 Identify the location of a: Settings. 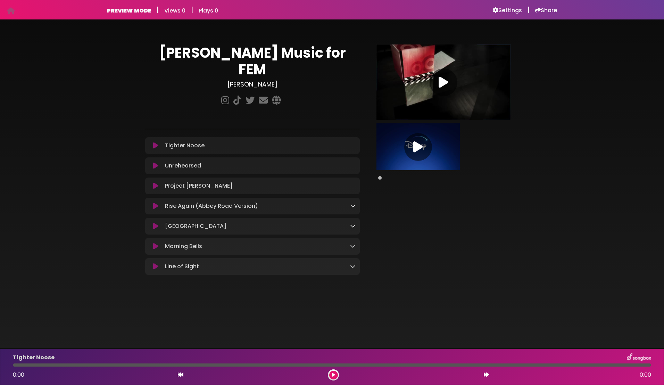
(507, 10).